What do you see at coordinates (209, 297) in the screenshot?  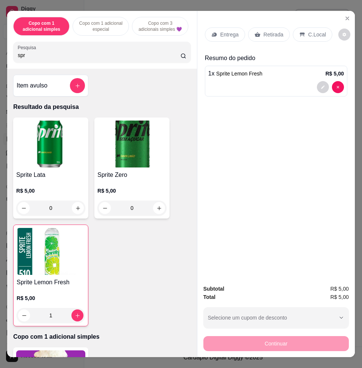 I see `strong: Total` at bounding box center [209, 297].